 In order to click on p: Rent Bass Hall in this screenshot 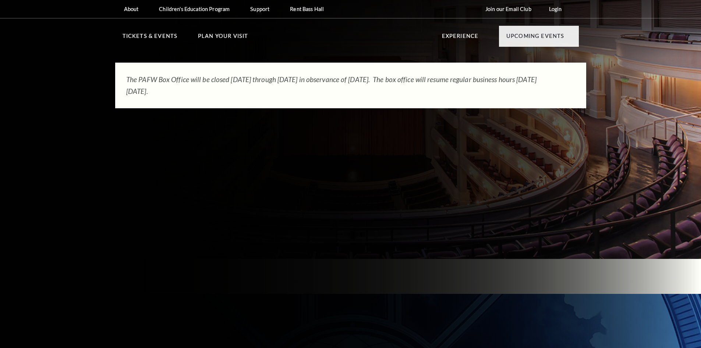, I will do `click(307, 9)`.